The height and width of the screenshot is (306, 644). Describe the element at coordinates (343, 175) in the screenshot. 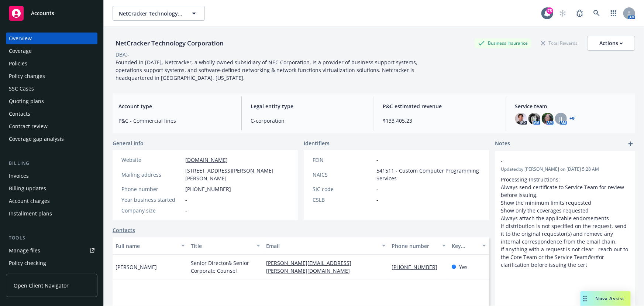

I see `div: NAICS` at that location.